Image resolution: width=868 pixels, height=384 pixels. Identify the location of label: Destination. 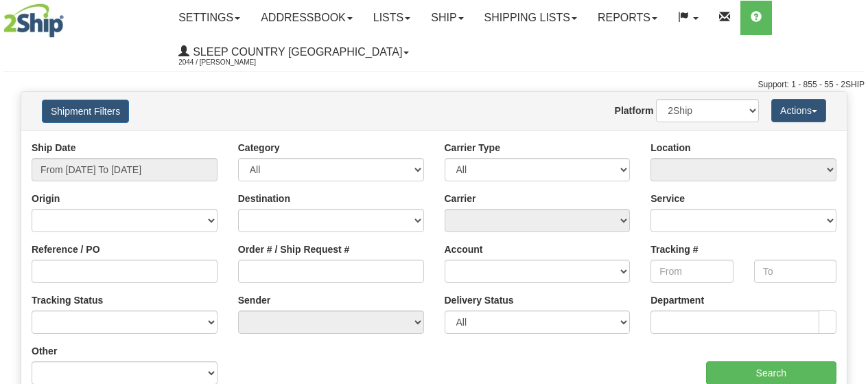
(264, 199).